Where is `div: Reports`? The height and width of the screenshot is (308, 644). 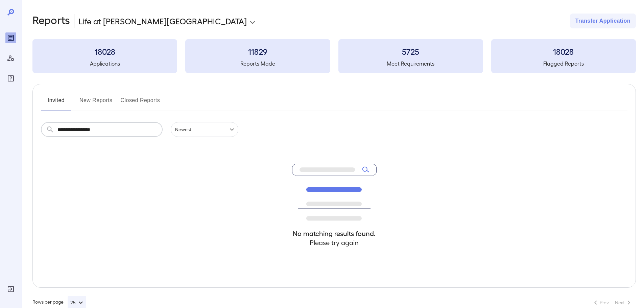
div: Reports is located at coordinates (11, 38).